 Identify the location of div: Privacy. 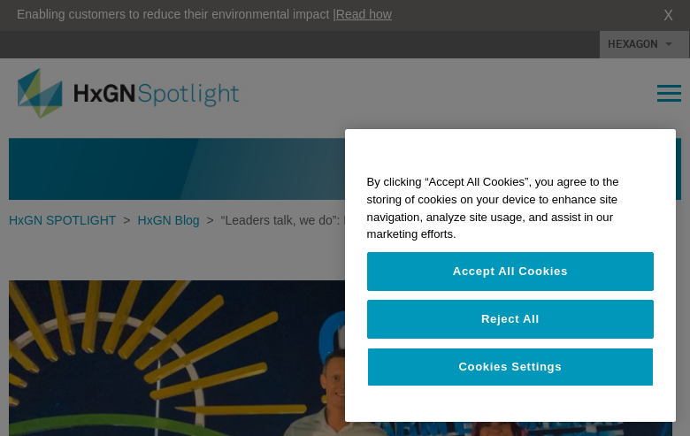
(511, 275).